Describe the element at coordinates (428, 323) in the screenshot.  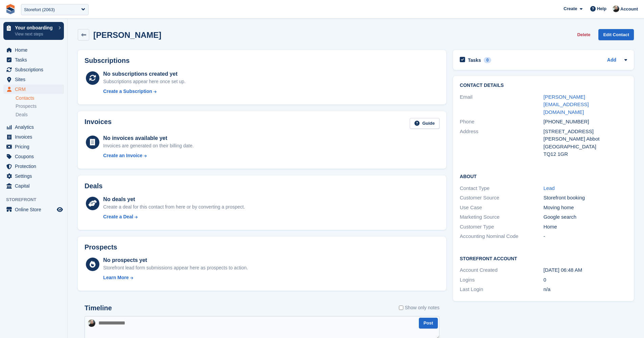
I see `button: Post` at that location.